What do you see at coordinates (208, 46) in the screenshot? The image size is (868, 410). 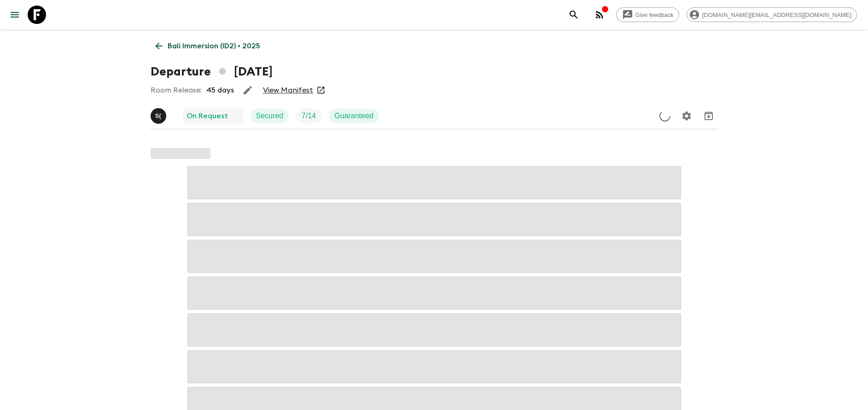 I see `a: Bali Immersion (ID2) • 2025` at bounding box center [208, 46].